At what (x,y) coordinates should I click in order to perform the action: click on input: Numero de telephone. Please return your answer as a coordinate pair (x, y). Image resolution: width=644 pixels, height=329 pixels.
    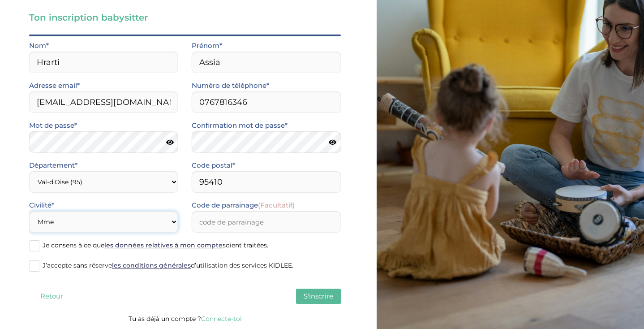
    Looking at the image, I should click on (266, 102).